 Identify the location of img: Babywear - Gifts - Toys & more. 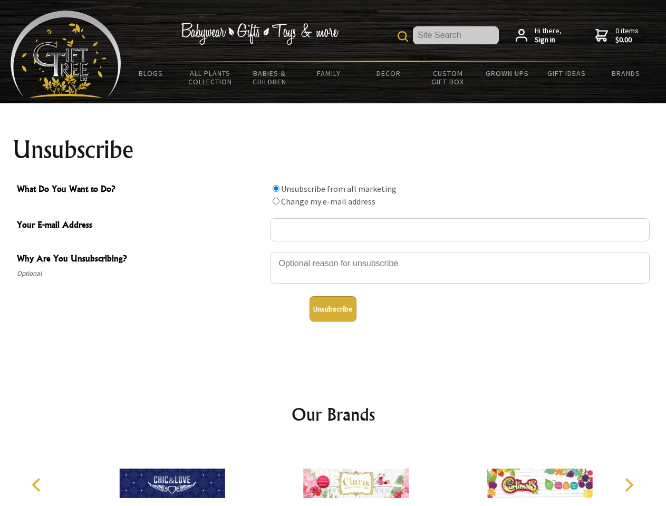
(260, 34).